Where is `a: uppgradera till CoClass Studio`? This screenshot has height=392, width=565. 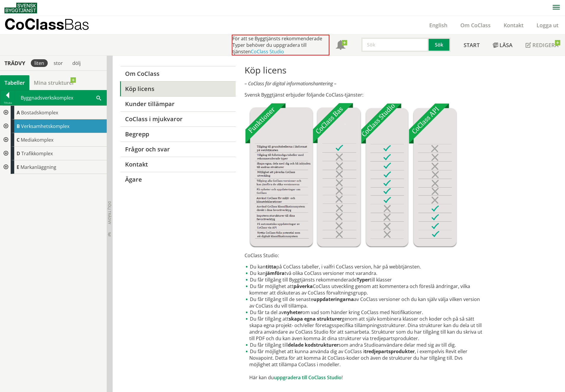 a: uppgradera till CoClass Studio is located at coordinates (308, 377).